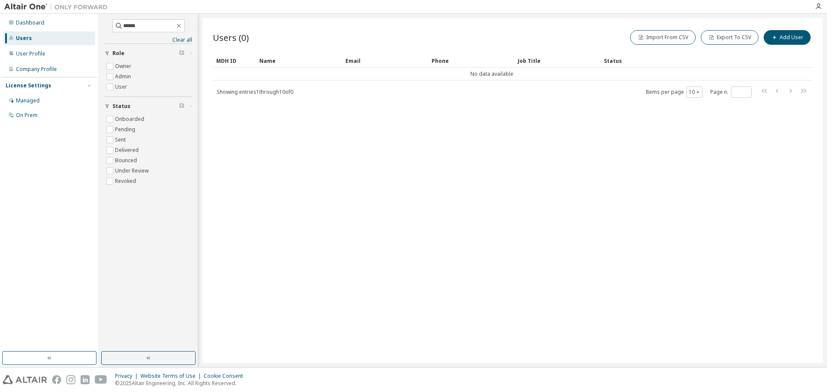 The image size is (827, 392). Describe the element at coordinates (36, 69) in the screenshot. I see `div: Company Profile` at that location.